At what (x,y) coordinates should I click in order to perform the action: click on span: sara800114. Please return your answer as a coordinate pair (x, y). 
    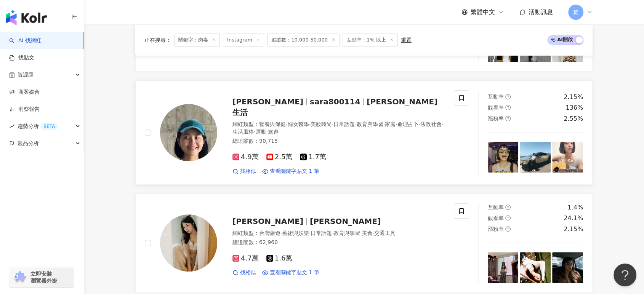
    Looking at the image, I should click on (335, 101).